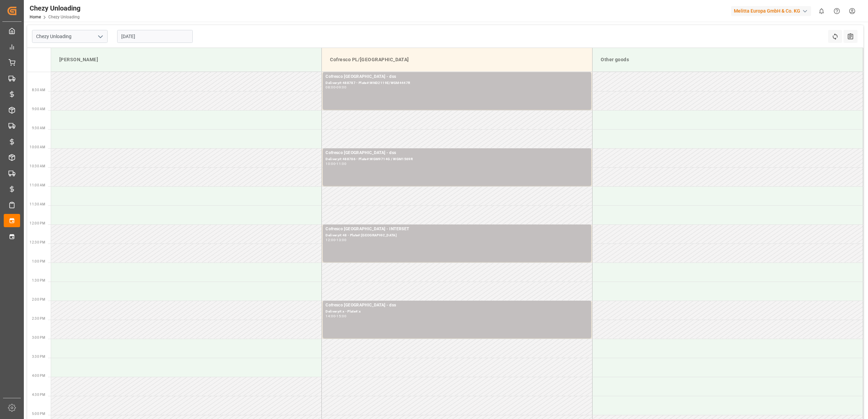 The height and width of the screenshot is (419, 868). What do you see at coordinates (37, 147) in the screenshot?
I see `span: 10:00 AM` at bounding box center [37, 147].